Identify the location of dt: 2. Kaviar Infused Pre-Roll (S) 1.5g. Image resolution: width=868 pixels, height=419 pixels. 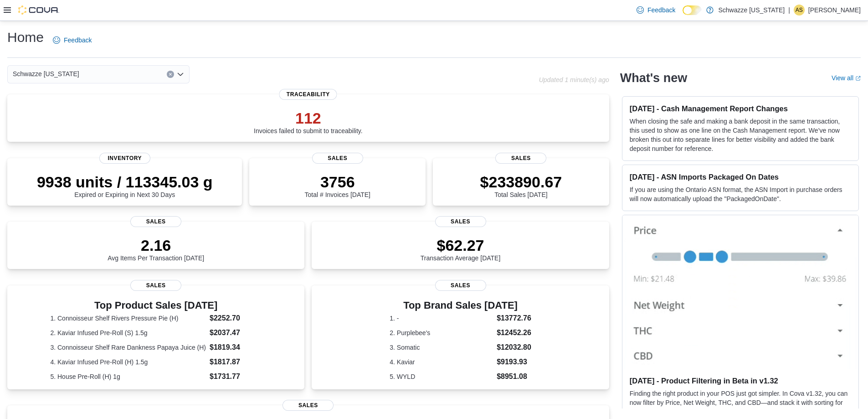
(128, 333).